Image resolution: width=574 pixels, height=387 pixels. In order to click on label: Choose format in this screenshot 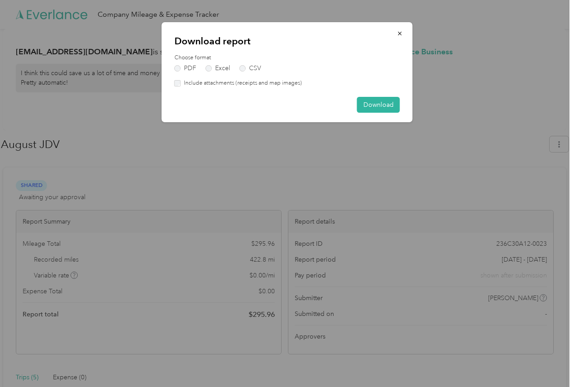, I will do `click(287, 58)`.